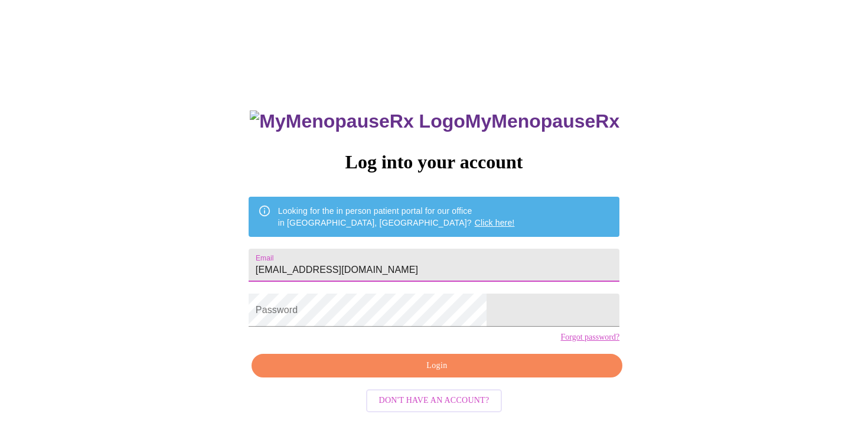 The height and width of the screenshot is (433, 868). What do you see at coordinates (436, 366) in the screenshot?
I see `button: Login` at bounding box center [436, 366].